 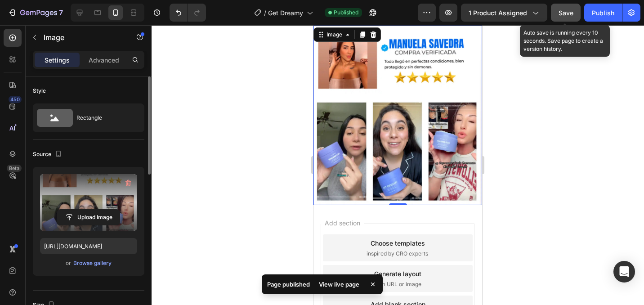 I want to click on span: Get Dreamy, so click(x=286, y=13).